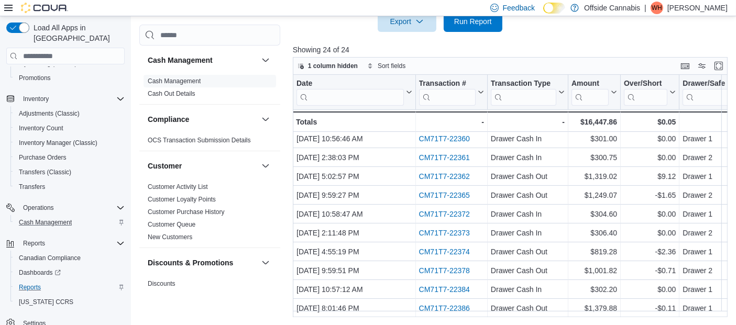 Image resolution: width=736 pixels, height=325 pixels. What do you see at coordinates (590, 92) in the screenshot?
I see `div: Amount` at bounding box center [590, 92].